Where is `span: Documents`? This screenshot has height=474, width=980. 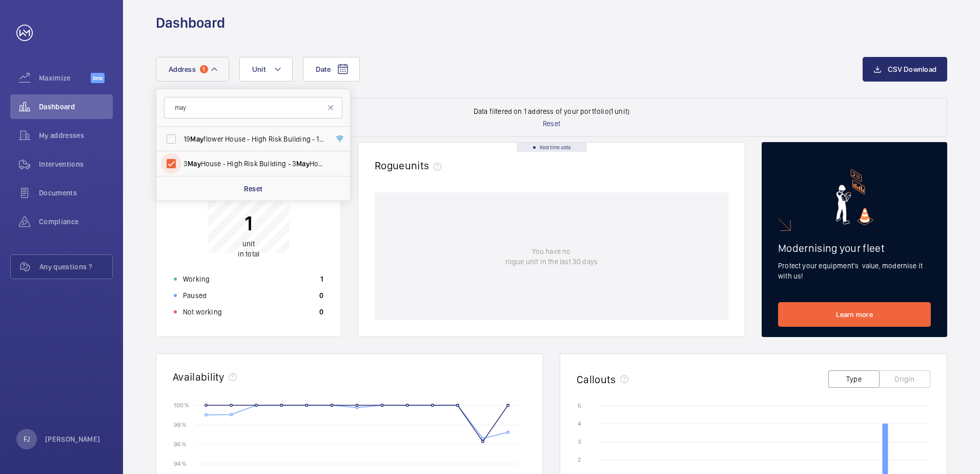 span: Documents is located at coordinates (76, 193).